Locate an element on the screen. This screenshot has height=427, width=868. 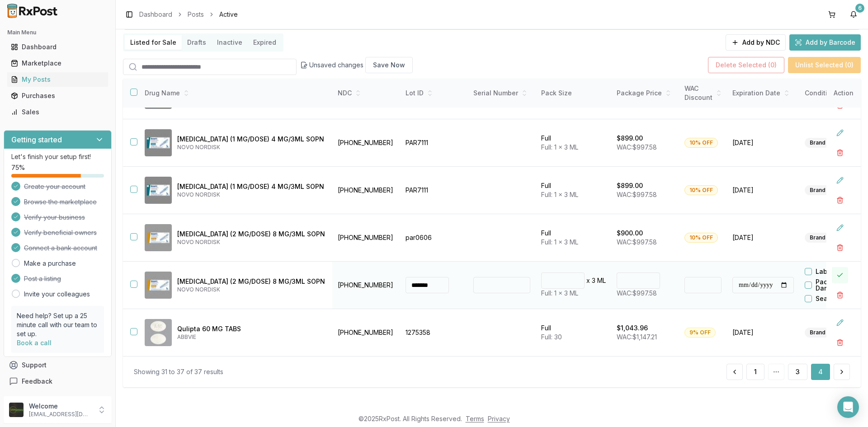
label: Label Residue is located at coordinates (838, 271).